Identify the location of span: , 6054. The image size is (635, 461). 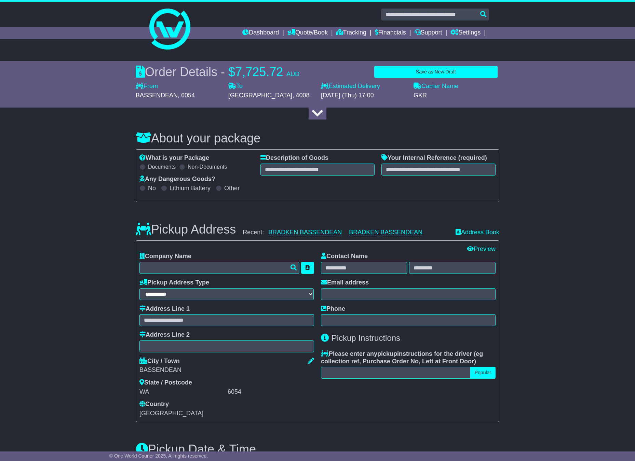
(186, 95).